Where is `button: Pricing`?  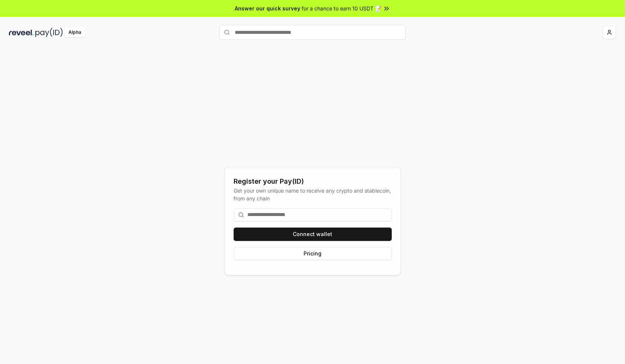
button: Pricing is located at coordinates (313, 254).